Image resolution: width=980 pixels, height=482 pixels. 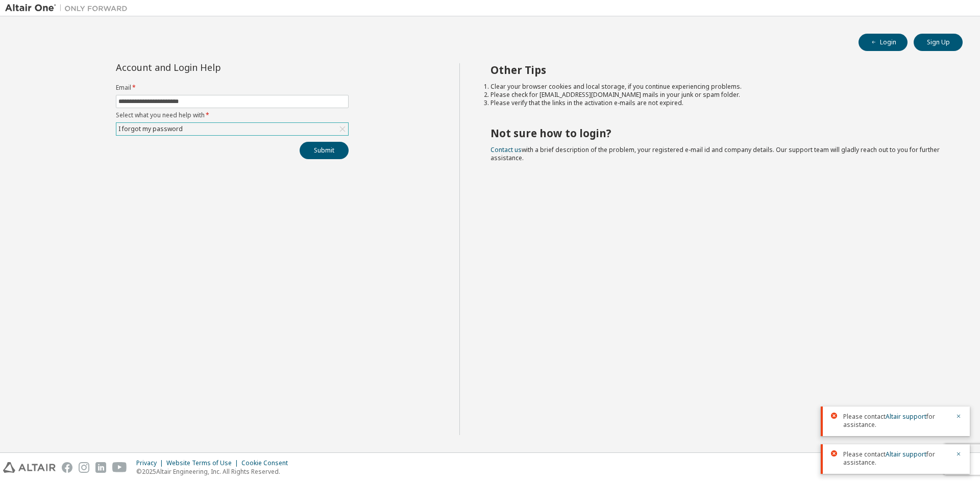 What do you see at coordinates (209, 67) in the screenshot?
I see `div: Account and Login Help` at bounding box center [209, 67].